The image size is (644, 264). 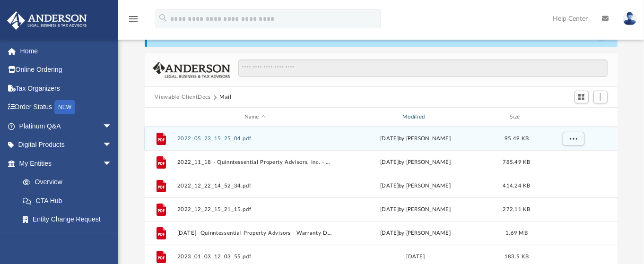 What do you see at coordinates (66, 70) in the screenshot?
I see `a: Online Ordering` at bounding box center [66, 70].